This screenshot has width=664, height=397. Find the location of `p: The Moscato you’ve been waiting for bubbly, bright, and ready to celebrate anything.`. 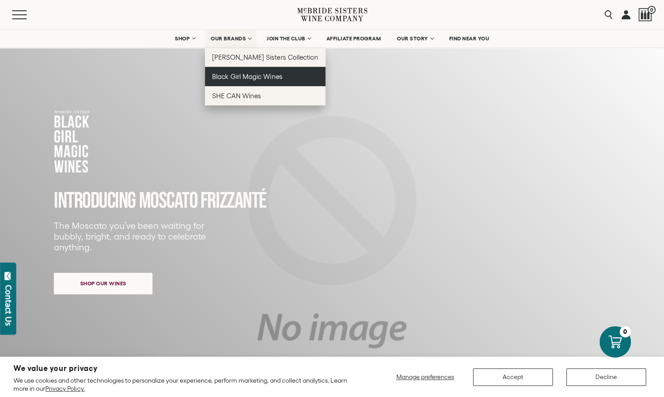

p: The Moscato you’ve been waiting for bubbly, bright, and ready to celebrate anything. is located at coordinates (133, 236).